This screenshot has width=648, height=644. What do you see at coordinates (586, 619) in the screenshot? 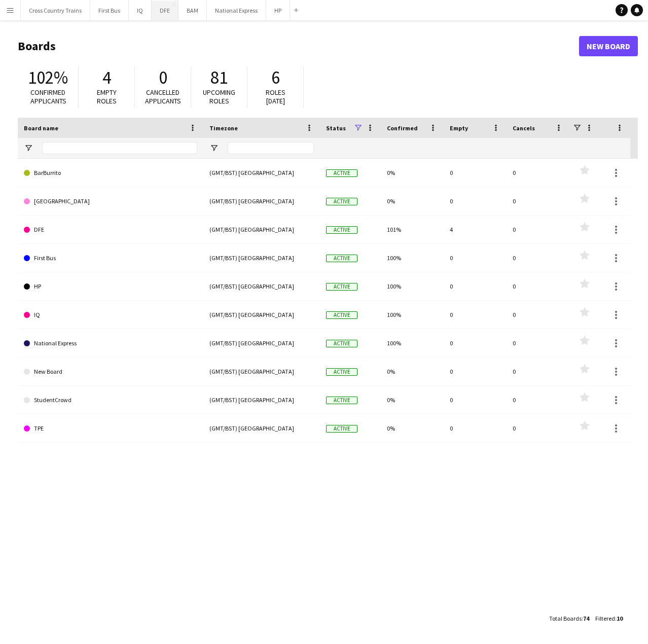
I see `span: 74` at bounding box center [586, 619].